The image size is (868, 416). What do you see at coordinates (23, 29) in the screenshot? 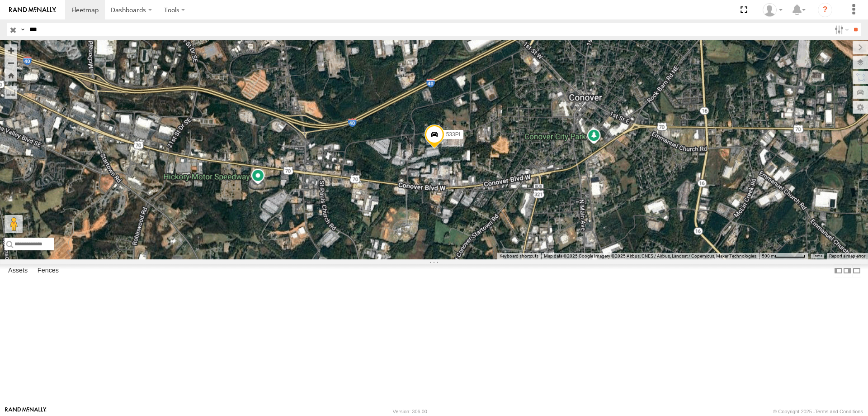
I see `label: Search Query` at bounding box center [23, 29].